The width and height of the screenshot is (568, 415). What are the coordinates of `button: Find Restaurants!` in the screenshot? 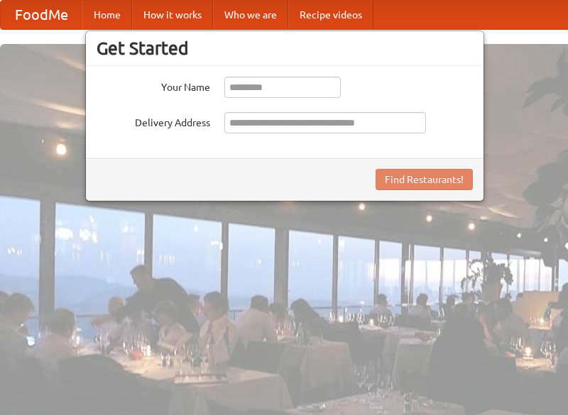 It's located at (424, 180).